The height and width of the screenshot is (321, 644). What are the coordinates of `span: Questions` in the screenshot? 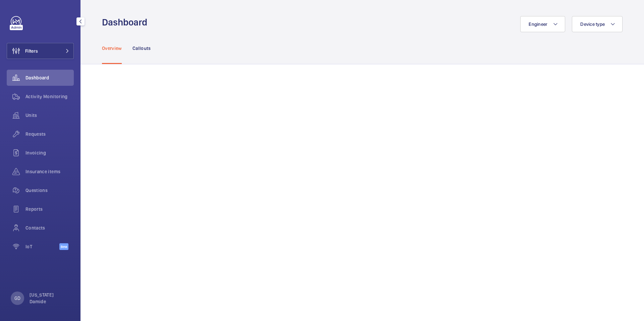 It's located at (49, 190).